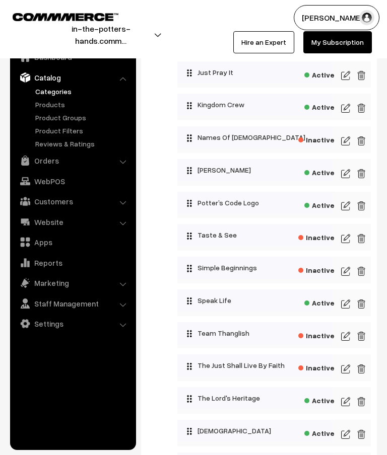  What do you see at coordinates (83, 104) in the screenshot?
I see `a: Products` at bounding box center [83, 104].